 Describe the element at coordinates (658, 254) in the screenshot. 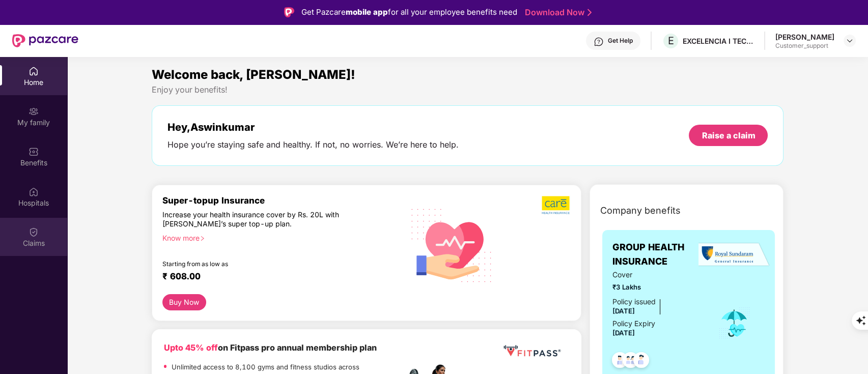

I see `span: GROUP HEALTH INSURANCE` at that location.